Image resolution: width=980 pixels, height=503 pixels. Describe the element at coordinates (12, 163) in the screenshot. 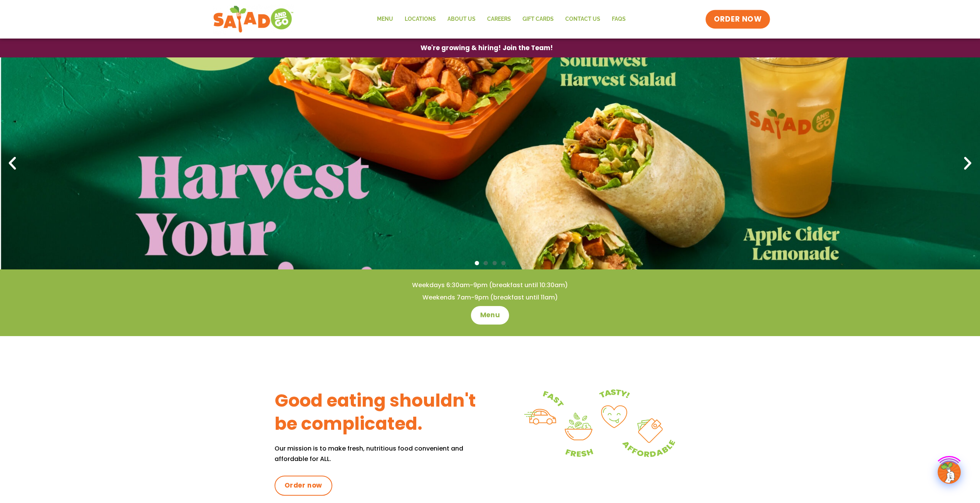

I see `div: Previous slide` at that location.